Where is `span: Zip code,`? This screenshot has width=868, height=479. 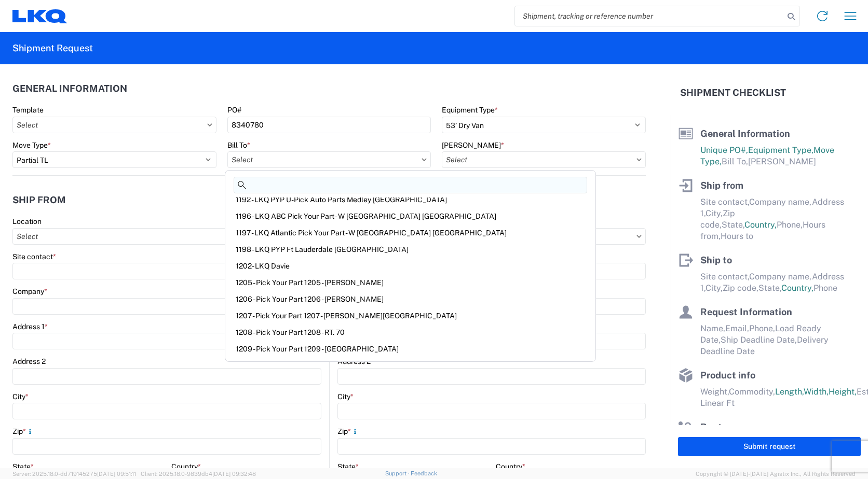
span: Zip code, is located at coordinates (740, 288).